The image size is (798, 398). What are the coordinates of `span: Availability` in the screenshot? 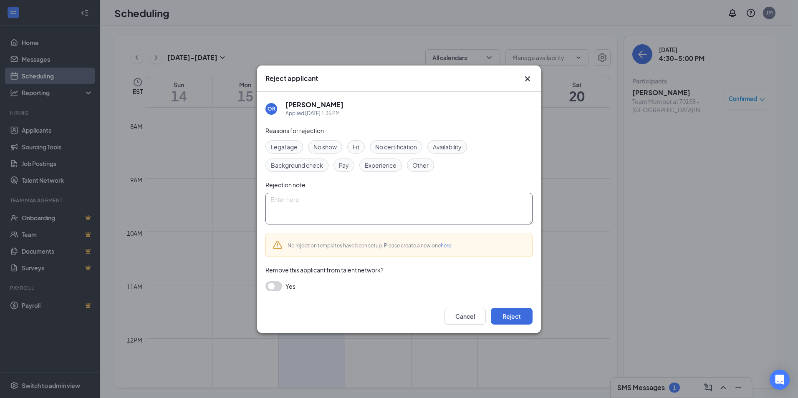 It's located at (447, 147).